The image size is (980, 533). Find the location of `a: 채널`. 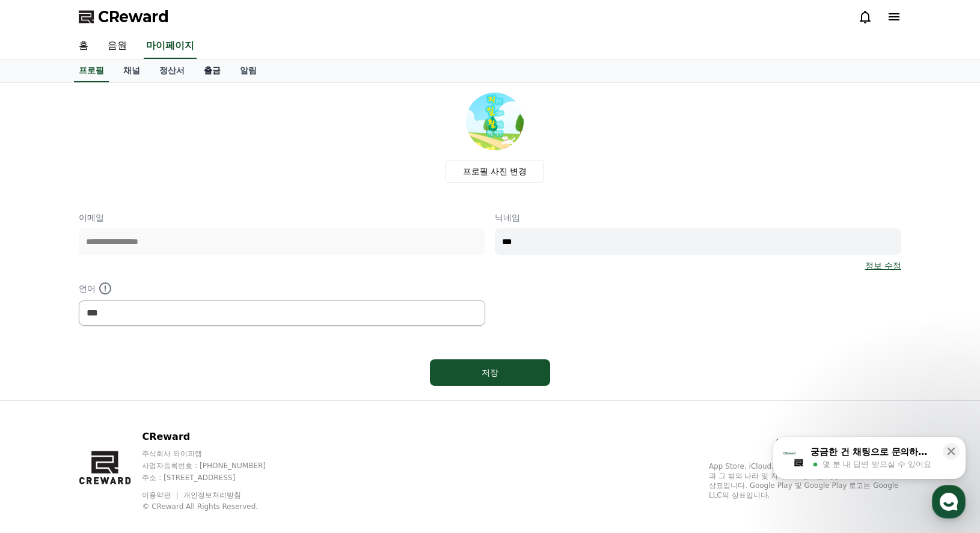

a: 채널 is located at coordinates (132, 71).